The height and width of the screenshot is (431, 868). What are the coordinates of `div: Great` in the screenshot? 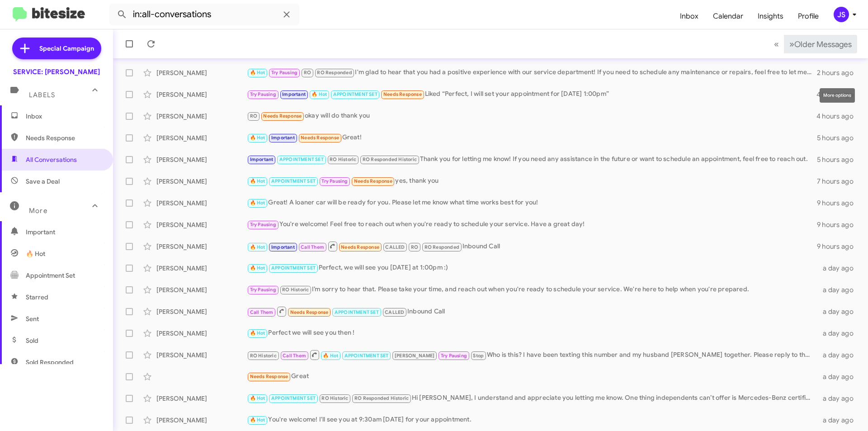 It's located at (532, 376).